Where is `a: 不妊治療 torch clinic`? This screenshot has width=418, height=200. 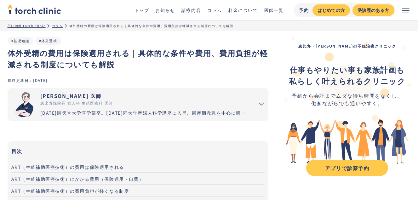
a: 不妊治療 torch clinic is located at coordinates (26, 26).